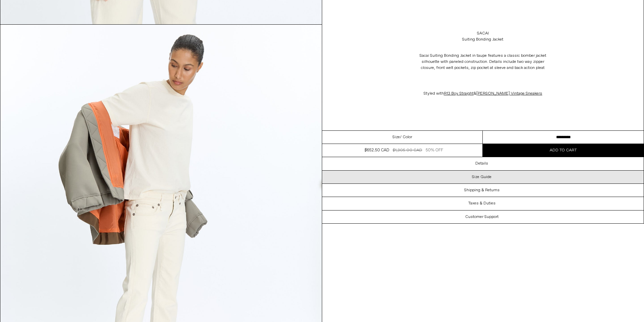 This screenshot has width=644, height=322. What do you see at coordinates (406, 137) in the screenshot?
I see `span: / Color` at bounding box center [406, 137].